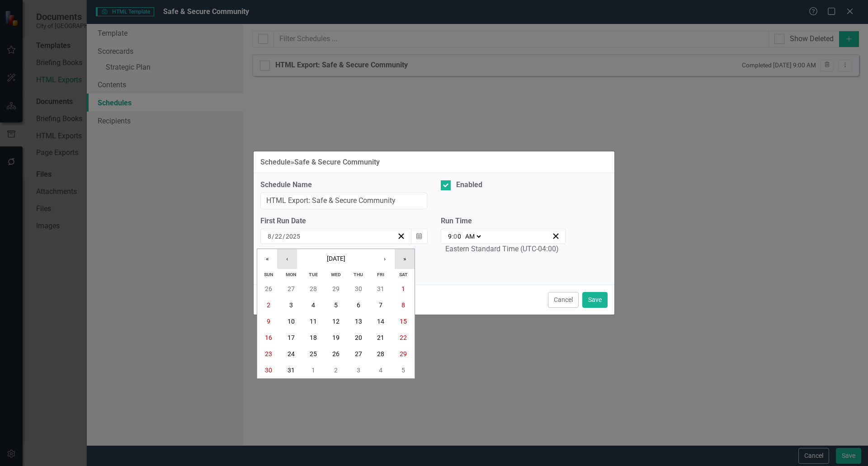 Image resolution: width=868 pixels, height=466 pixels. Describe the element at coordinates (381, 305) in the screenshot. I see `button: August 7, 2026` at that location.